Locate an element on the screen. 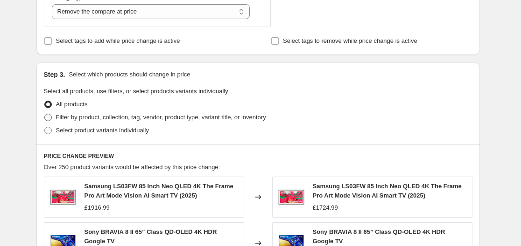 This screenshot has width=521, height=246. h6: PRICE CHANGE PREVIEW is located at coordinates (258, 156).